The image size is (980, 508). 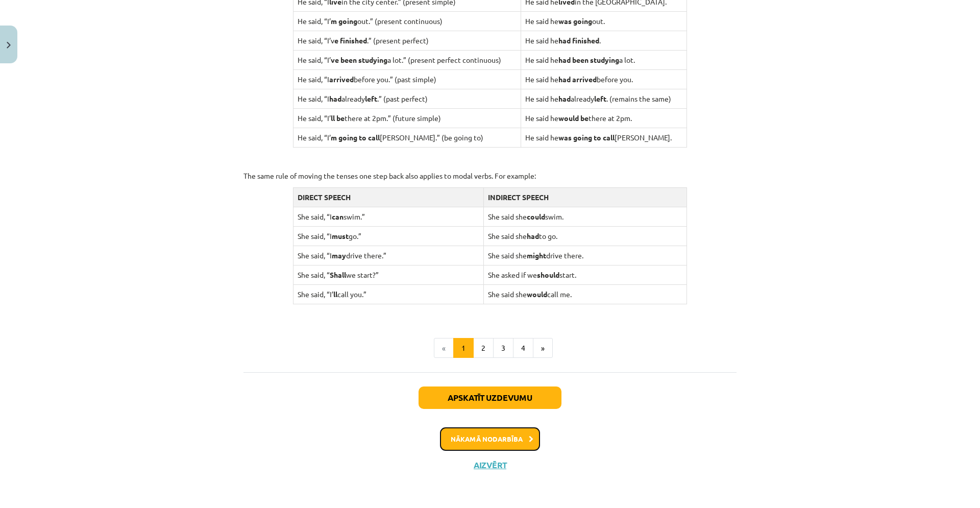 What do you see at coordinates (536, 217) in the screenshot?
I see `strong: could` at bounding box center [536, 217].